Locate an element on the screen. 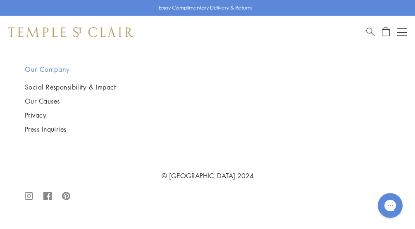 The width and height of the screenshot is (415, 229). a: Social Responsibility & Impact is located at coordinates (70, 87).